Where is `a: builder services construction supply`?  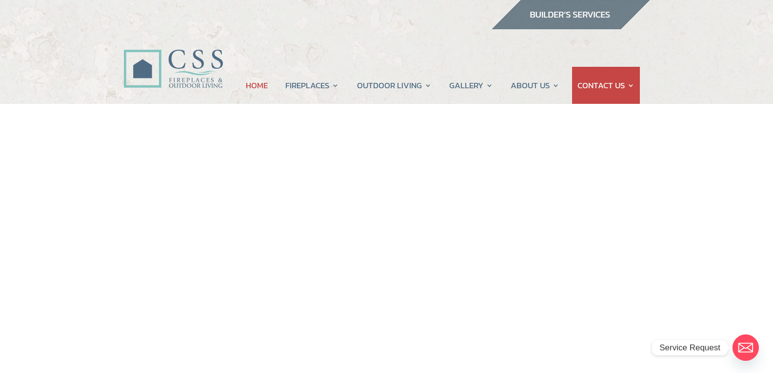 a: builder services construction supply is located at coordinates (571, 26).